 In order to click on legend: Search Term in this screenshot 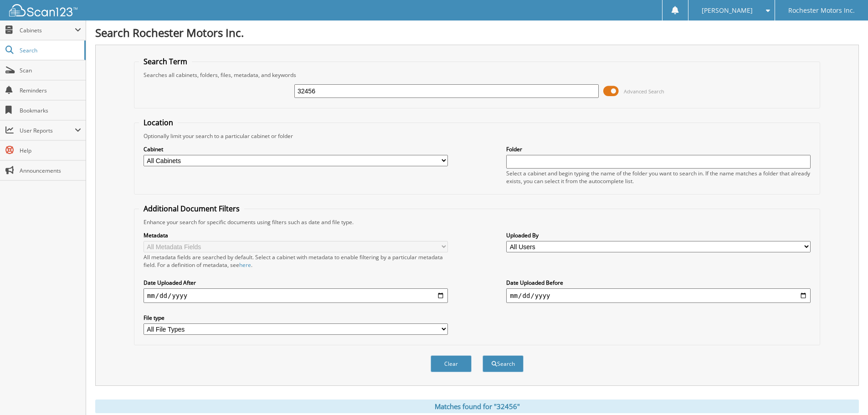, I will do `click(166, 61)`.